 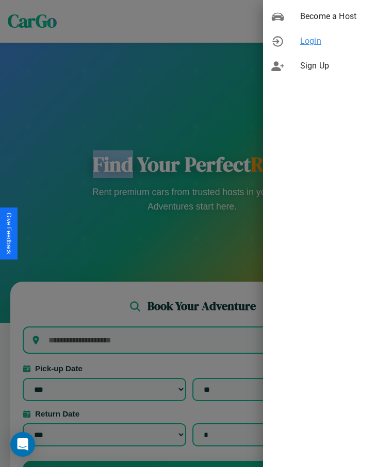 What do you see at coordinates (342, 41) in the screenshot?
I see `span: Login` at bounding box center [342, 41].